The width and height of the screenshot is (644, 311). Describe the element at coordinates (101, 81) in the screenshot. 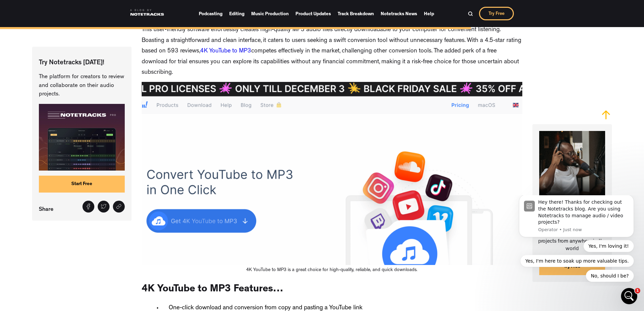

I see `button: Quick reply: No, should I be?` at that location.